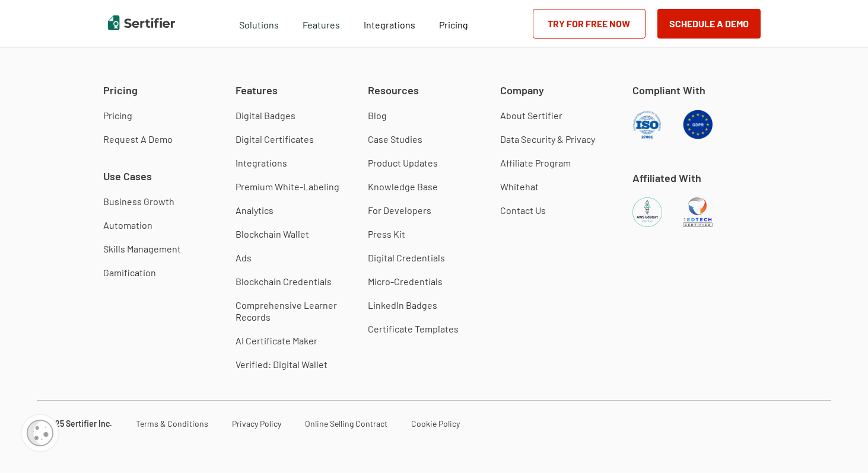 The height and width of the screenshot is (473, 868). Describe the element at coordinates (709, 24) in the screenshot. I see `button: Schedule a Demo` at that location.